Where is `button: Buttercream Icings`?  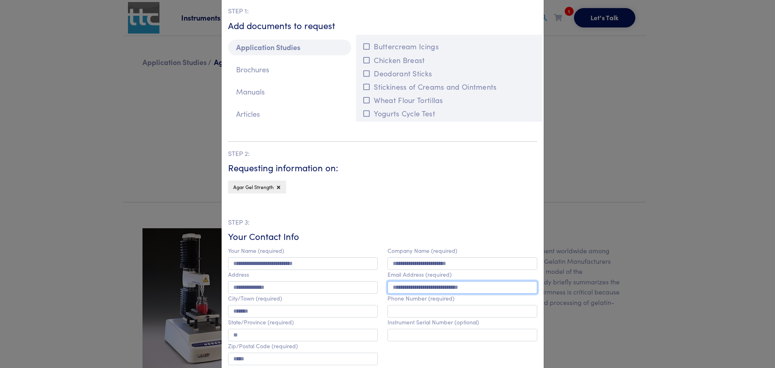
button: Buttercream Icings is located at coordinates (449, 46).